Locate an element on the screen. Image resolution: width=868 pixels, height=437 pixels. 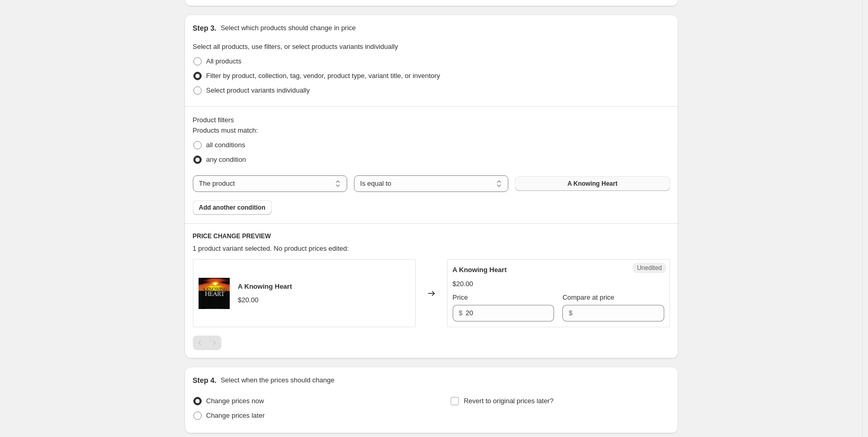
span: Revert to original prices later? is located at coordinates (508, 400).